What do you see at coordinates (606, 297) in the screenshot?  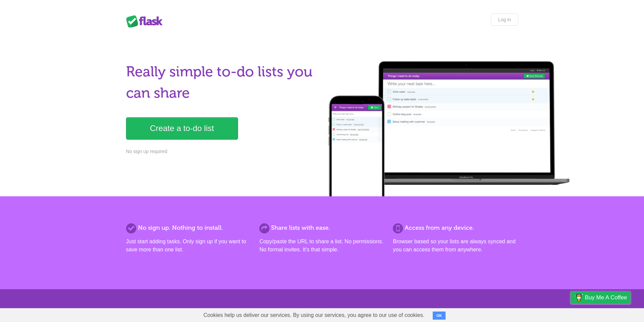 I see `span: Buy me a coffee` at bounding box center [606, 297].